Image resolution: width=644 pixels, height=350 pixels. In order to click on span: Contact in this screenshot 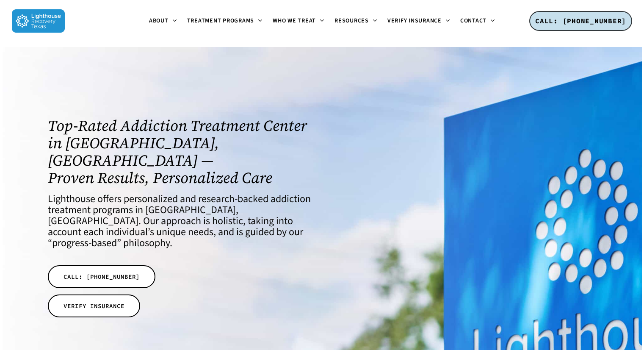, I will do `click(473, 21)`.